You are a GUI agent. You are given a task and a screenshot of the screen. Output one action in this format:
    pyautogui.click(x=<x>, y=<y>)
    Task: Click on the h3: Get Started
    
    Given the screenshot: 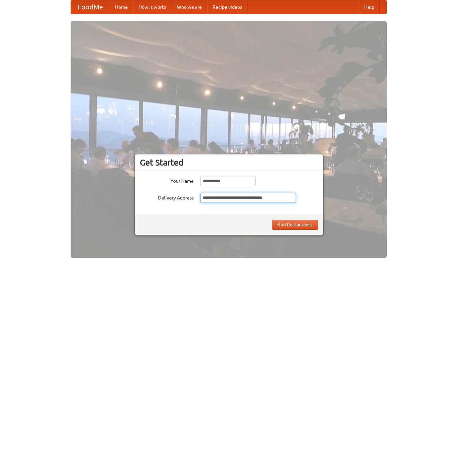 What is the action you would take?
    pyautogui.click(x=229, y=163)
    